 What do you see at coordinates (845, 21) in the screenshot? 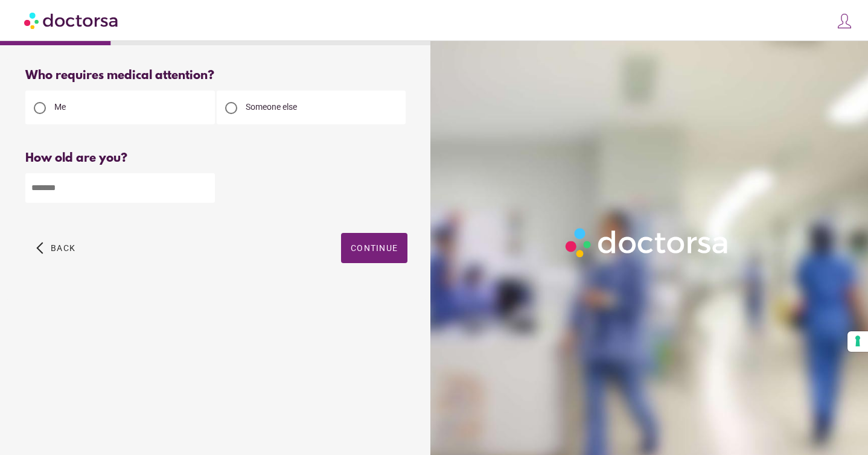
I see `img: icons8-customer-100.png` at bounding box center [845, 21].